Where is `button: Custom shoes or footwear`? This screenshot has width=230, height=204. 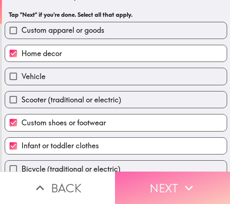
button: Custom shoes or footwear is located at coordinates (116, 122).